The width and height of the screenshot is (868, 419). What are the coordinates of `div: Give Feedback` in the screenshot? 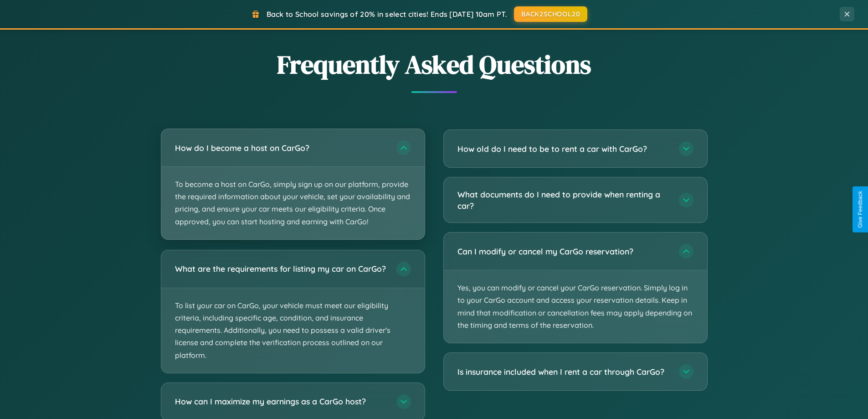 It's located at (860, 209).